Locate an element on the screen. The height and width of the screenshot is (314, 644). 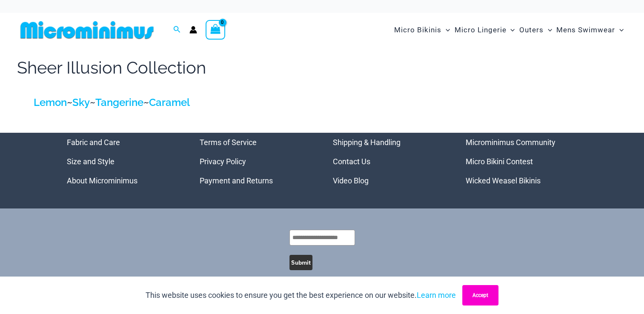
aside: Footer Widget 2 is located at coordinates (255, 161).